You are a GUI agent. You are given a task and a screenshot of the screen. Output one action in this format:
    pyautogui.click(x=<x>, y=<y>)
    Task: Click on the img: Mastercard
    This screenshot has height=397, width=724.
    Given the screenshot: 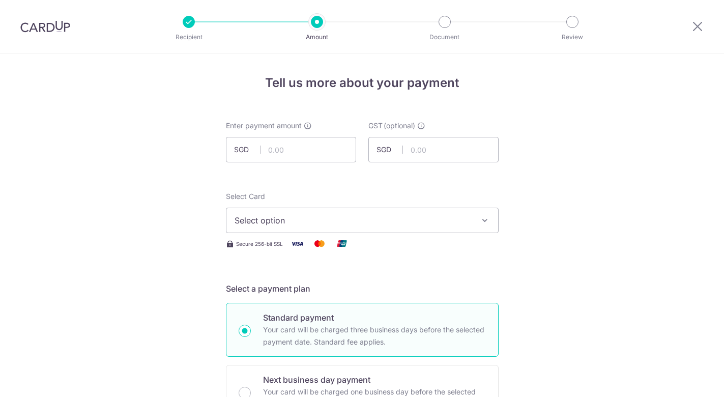 What is the action you would take?
    pyautogui.click(x=320, y=243)
    